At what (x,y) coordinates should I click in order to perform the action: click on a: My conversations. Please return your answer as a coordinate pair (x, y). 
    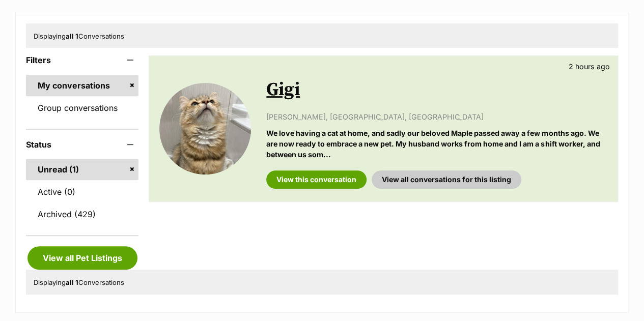
    Looking at the image, I should click on (82, 85).